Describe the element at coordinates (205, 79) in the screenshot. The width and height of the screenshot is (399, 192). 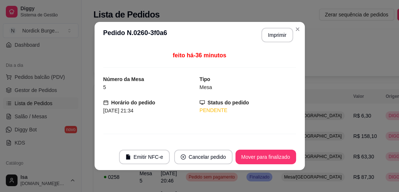
I see `strong: Tipo` at that location.